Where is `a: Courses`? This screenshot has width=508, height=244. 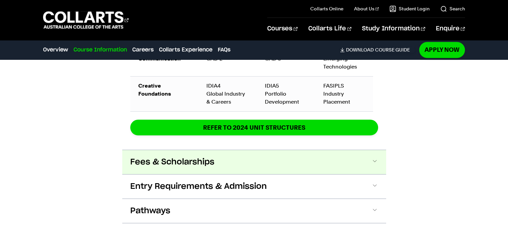 a: Courses is located at coordinates (282, 29).